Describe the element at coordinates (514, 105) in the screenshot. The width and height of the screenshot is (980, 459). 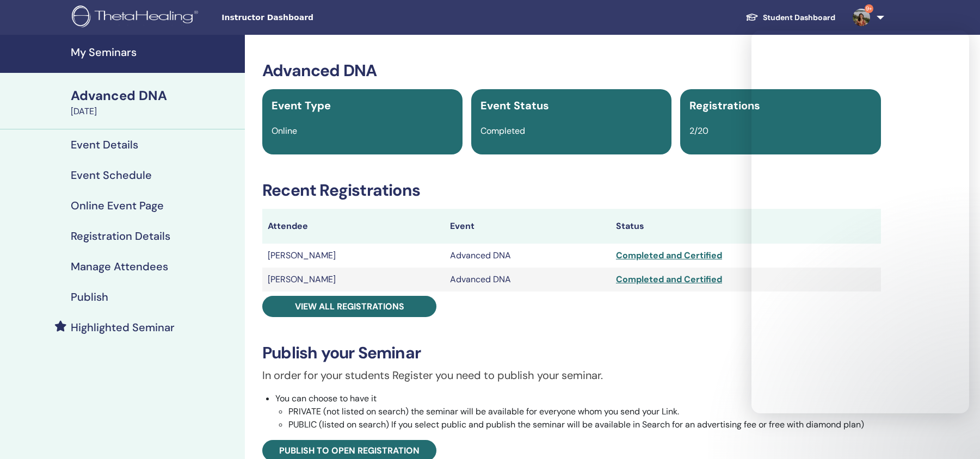
I see `span: Event Status` at that location.